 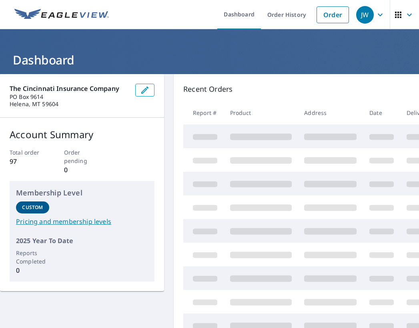 I want to click on div: JW, so click(x=365, y=15).